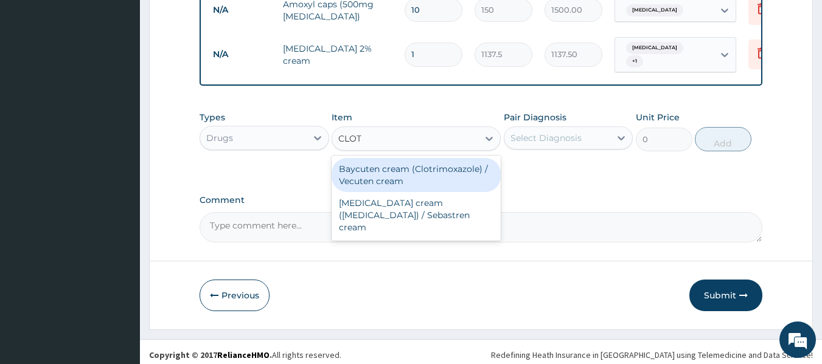 This screenshot has height=364, width=822. What do you see at coordinates (535, 117) in the screenshot?
I see `label: Pair Diagnosis` at bounding box center [535, 117].